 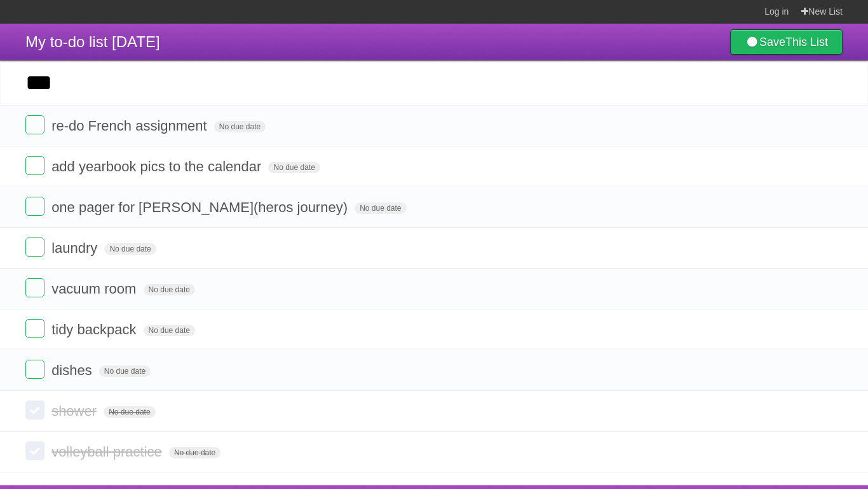 I want to click on b: This List, so click(x=806, y=42).